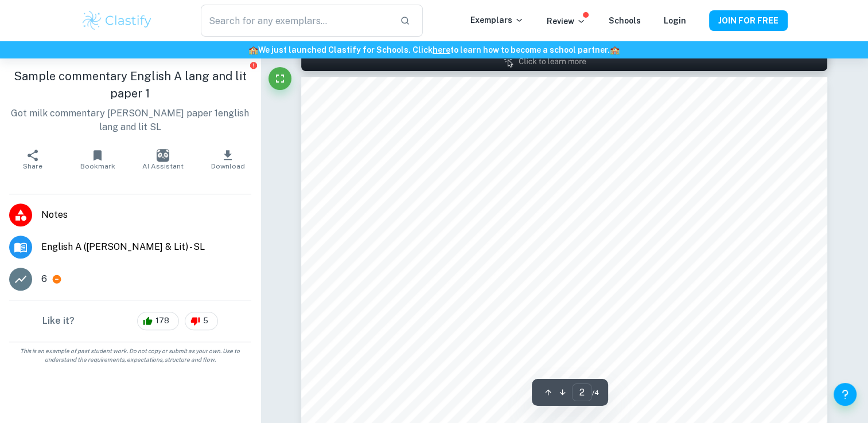  Describe the element at coordinates (497, 20) in the screenshot. I see `p: Exemplars` at that location.